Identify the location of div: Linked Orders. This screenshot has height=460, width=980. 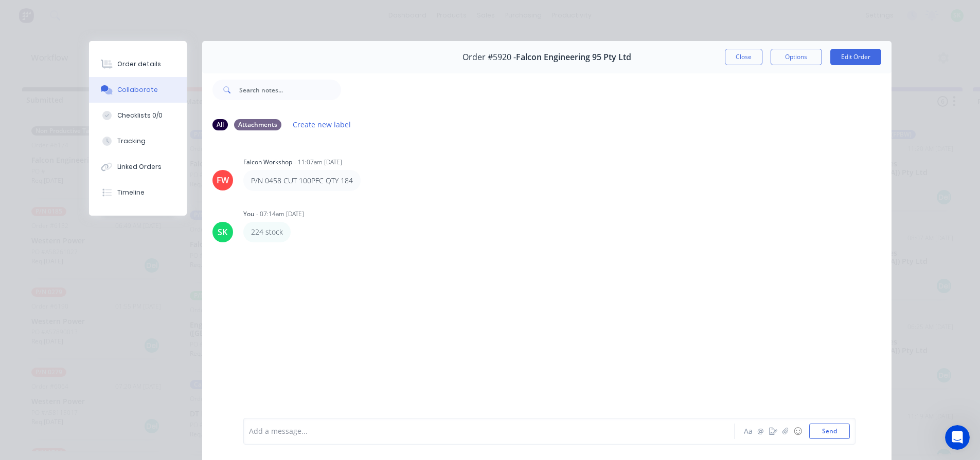
(139, 167).